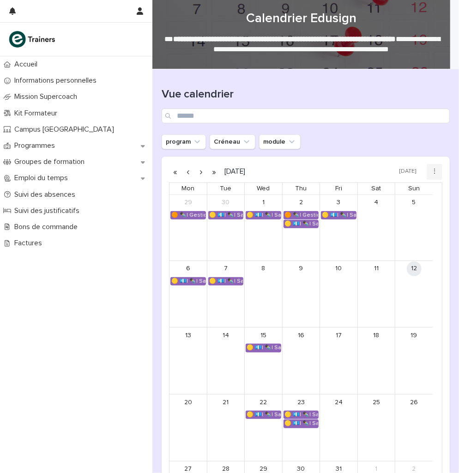 The height and width of the screenshot is (473, 459). What do you see at coordinates (339, 269) in the screenshot?
I see `a: October 10, 2025` at bounding box center [339, 269].